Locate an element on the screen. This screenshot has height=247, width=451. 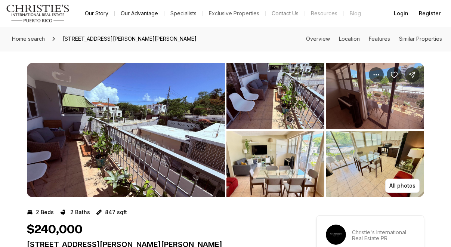
button: Register is located at coordinates (430, 13).